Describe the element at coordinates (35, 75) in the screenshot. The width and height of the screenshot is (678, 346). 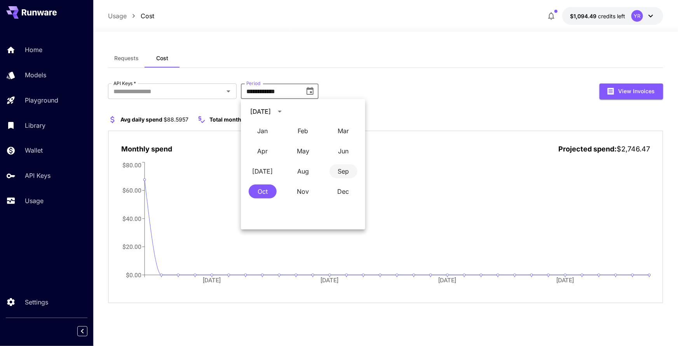
I see `p: Models` at that location.